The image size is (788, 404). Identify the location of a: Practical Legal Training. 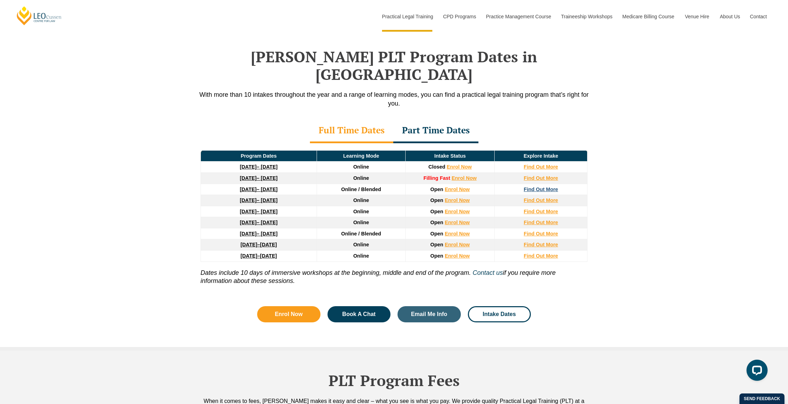
(407, 17).